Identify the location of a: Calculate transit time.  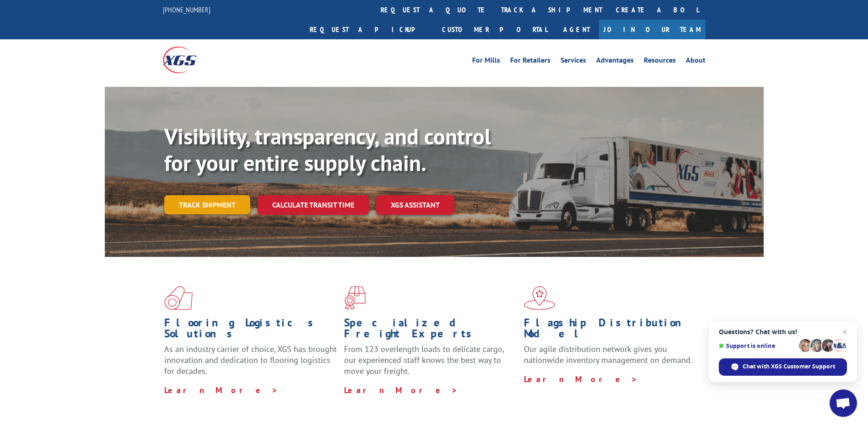
(313, 204).